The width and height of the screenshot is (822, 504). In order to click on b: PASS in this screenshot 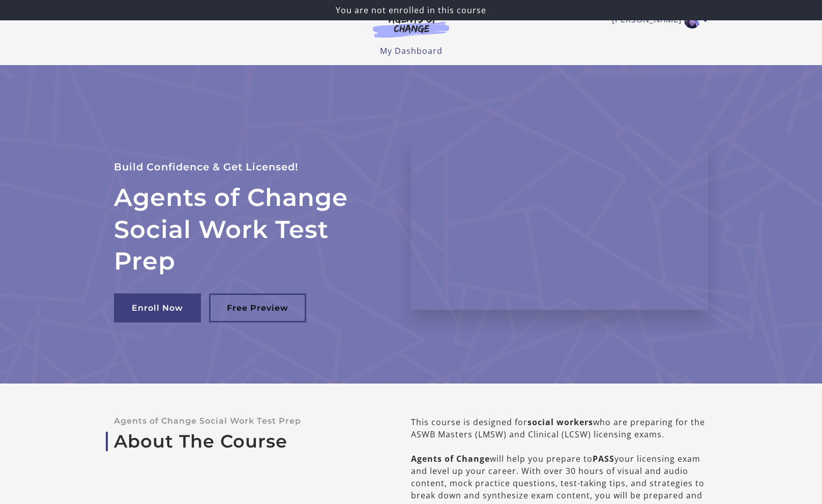, I will do `click(603, 458)`.